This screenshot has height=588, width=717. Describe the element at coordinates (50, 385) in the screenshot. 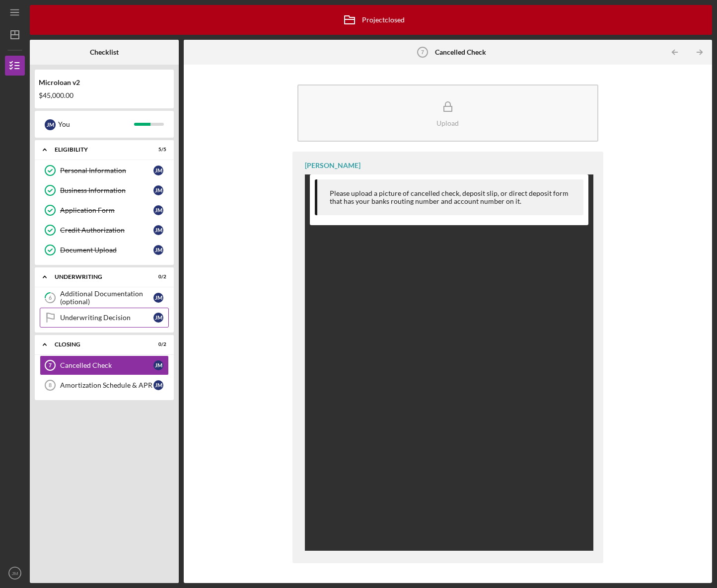

I see `tspan: 8` at that location.